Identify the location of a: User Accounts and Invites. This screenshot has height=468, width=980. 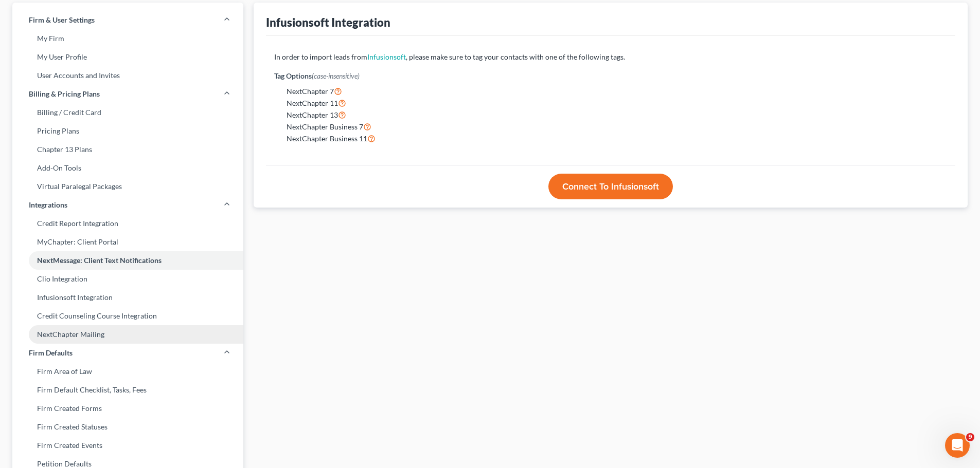
(127, 75).